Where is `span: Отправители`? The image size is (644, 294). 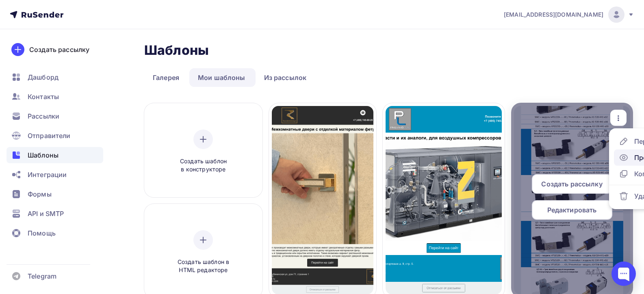 span: Отправители is located at coordinates (49, 135).